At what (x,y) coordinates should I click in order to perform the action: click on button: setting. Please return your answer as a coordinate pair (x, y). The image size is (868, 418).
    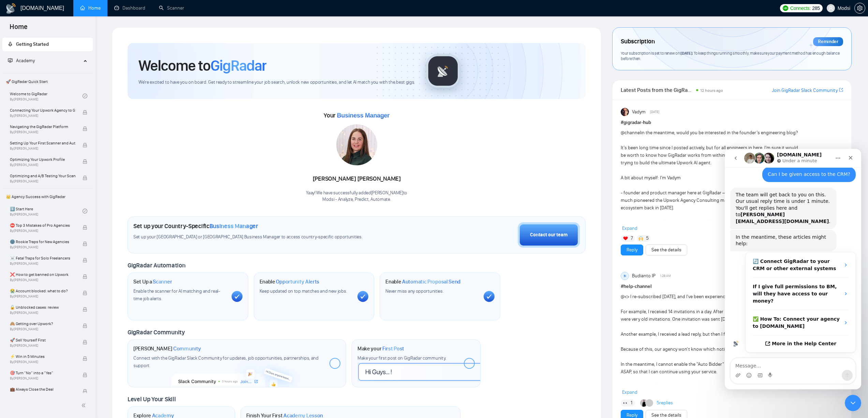
    Looking at the image, I should click on (860, 8).